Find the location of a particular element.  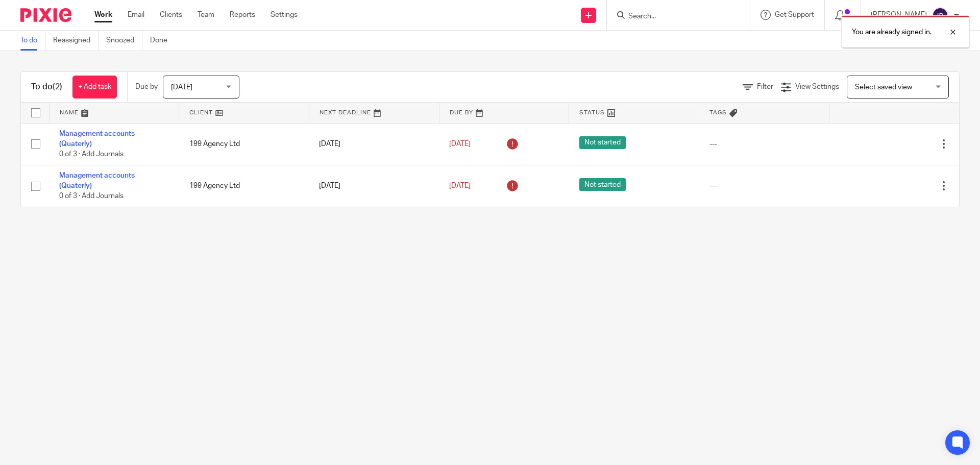

span: (2) is located at coordinates (57, 87).